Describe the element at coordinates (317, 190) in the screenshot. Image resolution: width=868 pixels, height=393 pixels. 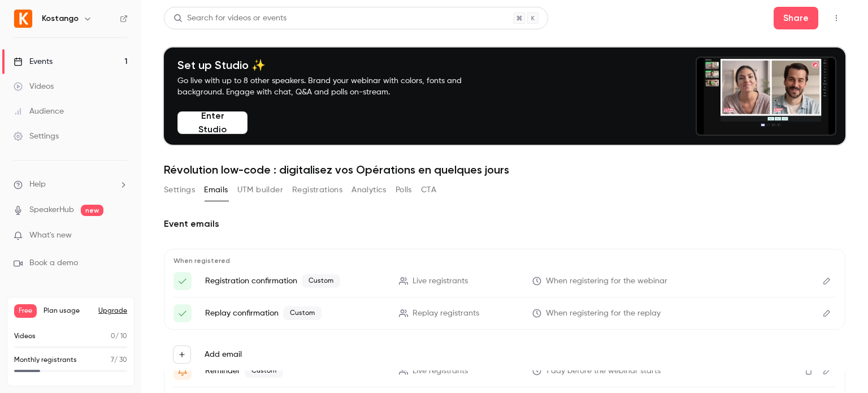
I see `button: Registrations` at that location.